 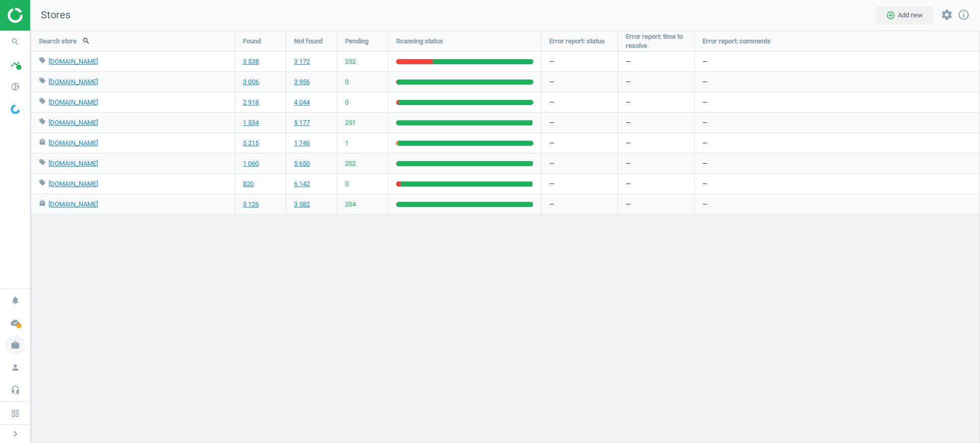 I want to click on i: info_outline, so click(x=963, y=15).